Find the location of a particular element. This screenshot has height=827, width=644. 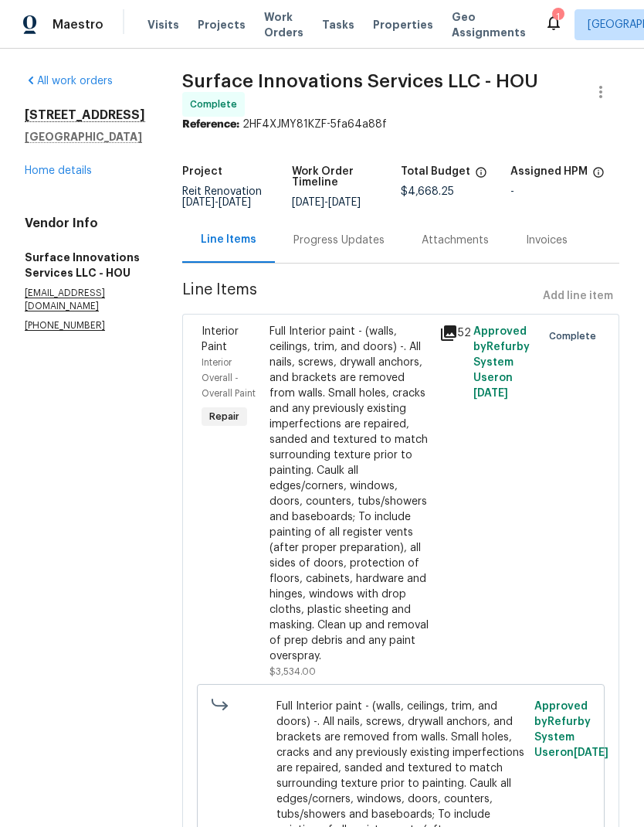

div: 2HF4XJMY81KZF-5fa64a88f is located at coordinates (401, 124).